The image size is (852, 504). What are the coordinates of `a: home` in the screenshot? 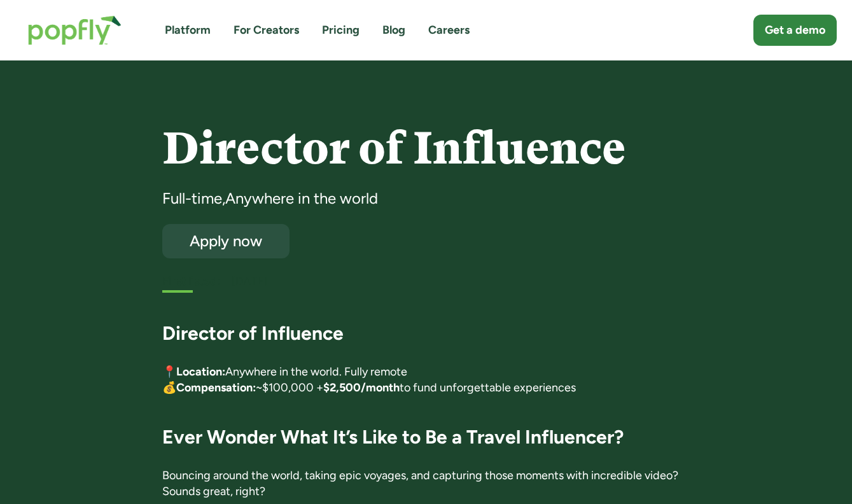 It's located at (75, 30).